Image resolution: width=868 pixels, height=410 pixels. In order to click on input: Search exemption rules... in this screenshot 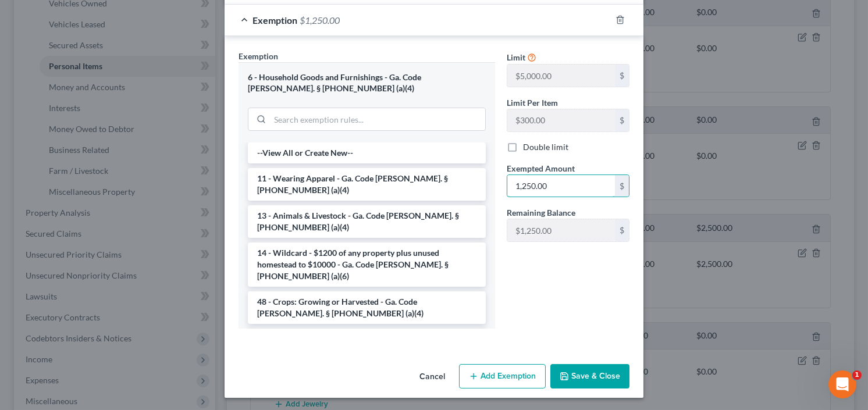, I will do `click(378, 119)`.